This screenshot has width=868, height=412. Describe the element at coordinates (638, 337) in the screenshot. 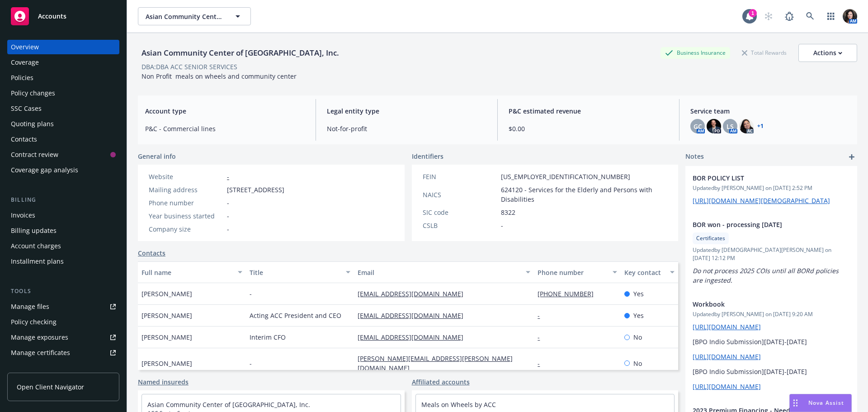

I see `span: No` at that location.